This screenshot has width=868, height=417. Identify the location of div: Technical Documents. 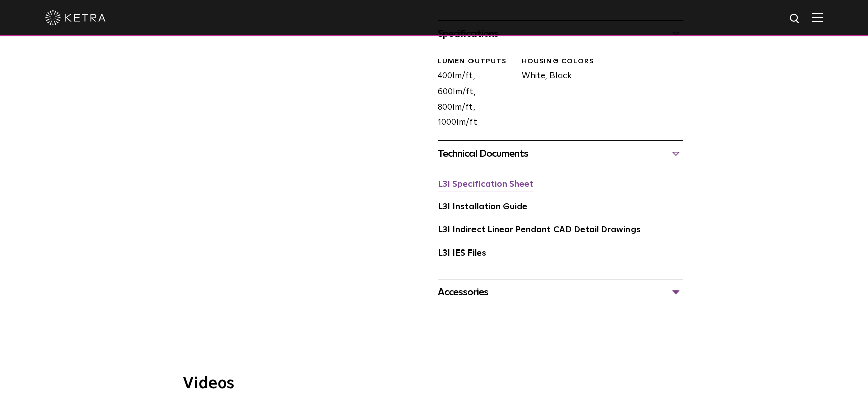
(560, 154).